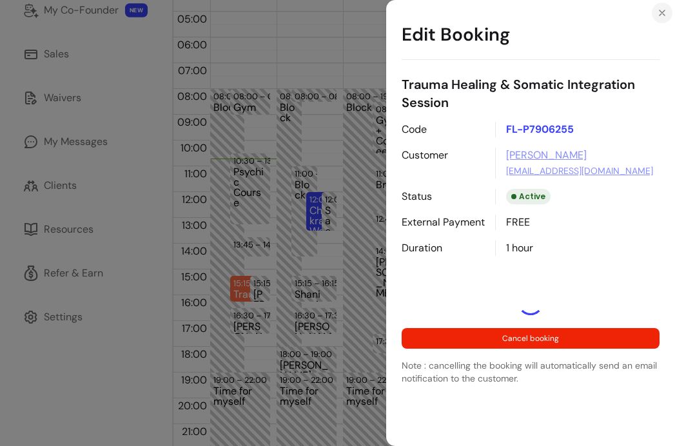 Image resolution: width=675 pixels, height=446 pixels. Describe the element at coordinates (530, 372) in the screenshot. I see `p: Note : cancelling the booking will automatically send an email notification to the customer.` at that location.